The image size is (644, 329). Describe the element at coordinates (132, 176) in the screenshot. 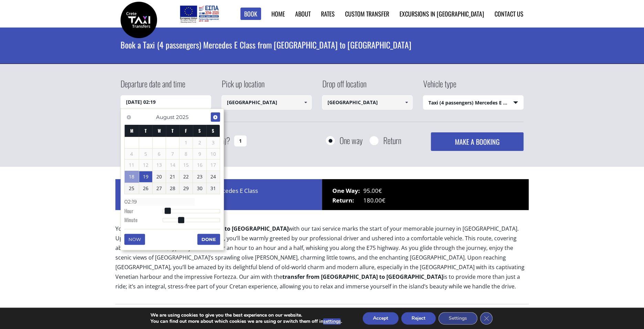

I see `a: 18` at that location.